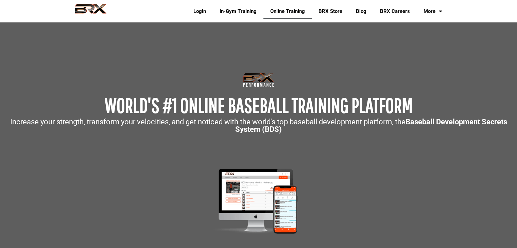 The image size is (517, 248). What do you see at coordinates (199, 11) in the screenshot?
I see `a: Login` at bounding box center [199, 11].